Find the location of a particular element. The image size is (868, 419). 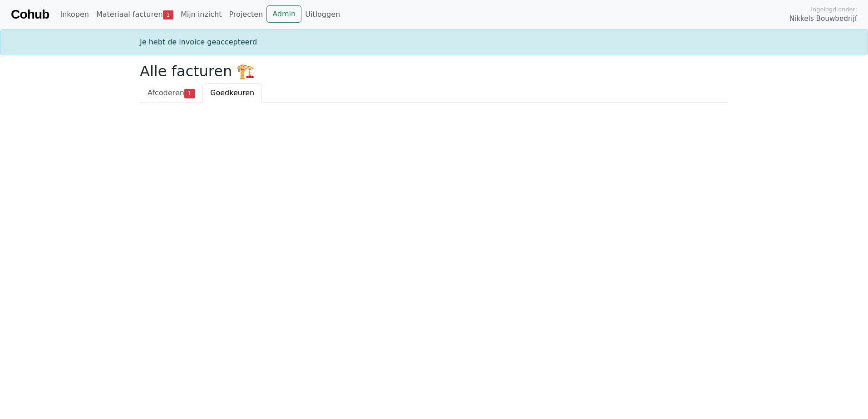

span: Afcoderen is located at coordinates (166, 92).